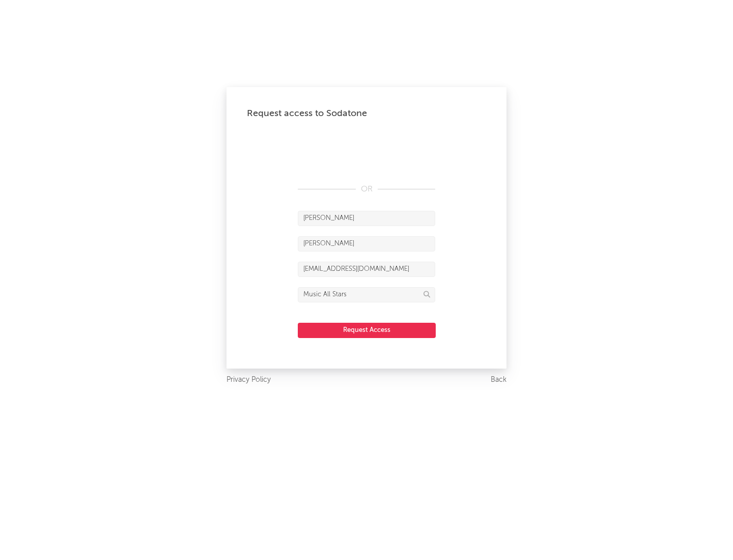  Describe the element at coordinates (498, 380) in the screenshot. I see `a: Back` at that location.